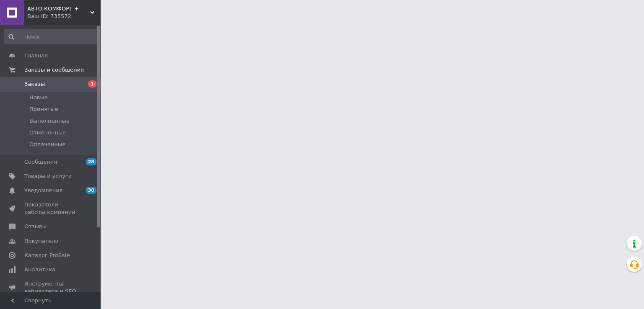  Describe the element at coordinates (91, 190) in the screenshot. I see `span: 30` at that location.